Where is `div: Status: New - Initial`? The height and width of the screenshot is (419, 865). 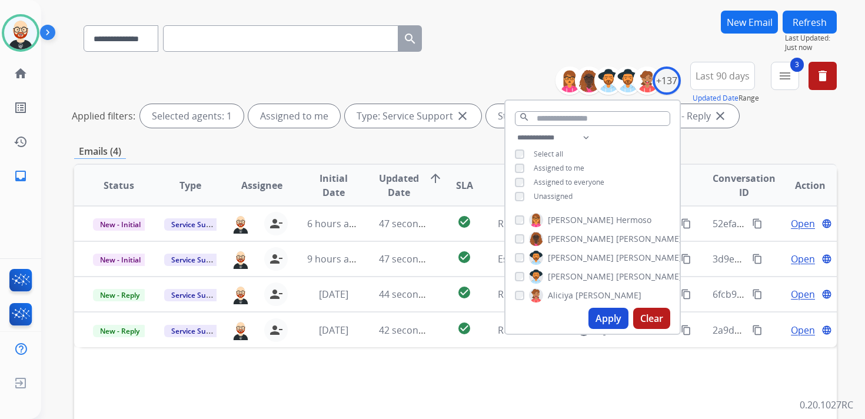
div: Status: New - Initial is located at coordinates (548, 116).